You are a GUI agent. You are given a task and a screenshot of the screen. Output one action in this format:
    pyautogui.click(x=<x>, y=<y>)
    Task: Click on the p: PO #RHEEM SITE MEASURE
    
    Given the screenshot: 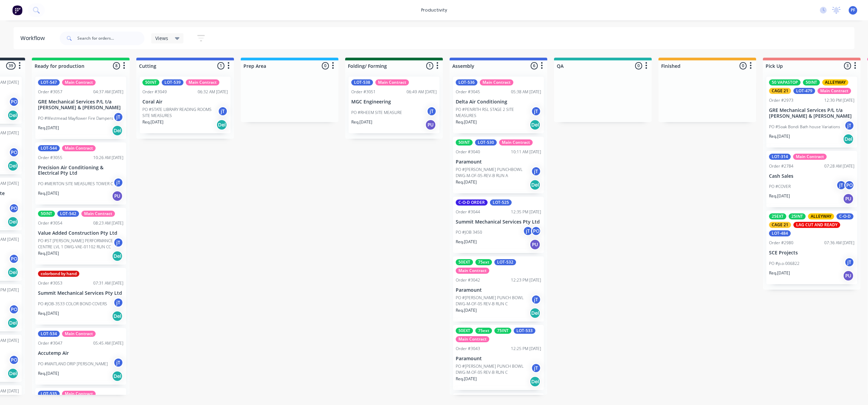 What is the action you would take?
    pyautogui.click(x=377, y=113)
    